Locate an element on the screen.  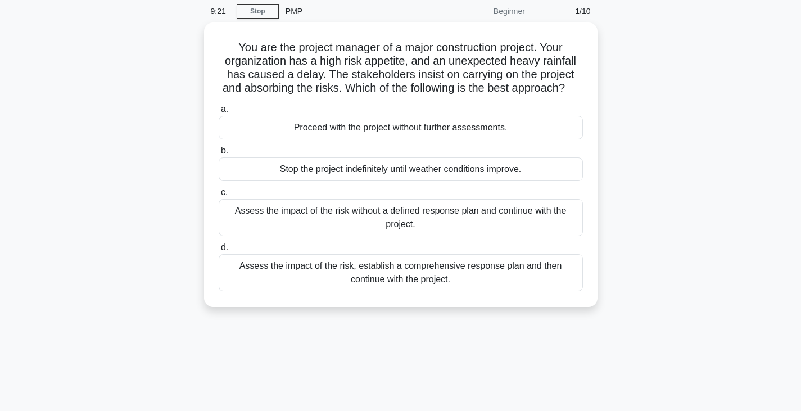
div: Assess the impact of the risk without a defined response plan and continue with the project. is located at coordinates (401, 218).